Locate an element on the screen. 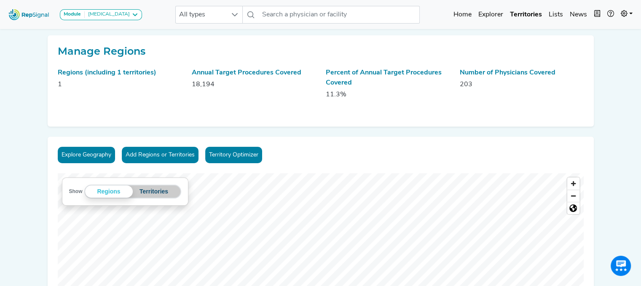  button: Reset bearing to north is located at coordinates (573, 208).